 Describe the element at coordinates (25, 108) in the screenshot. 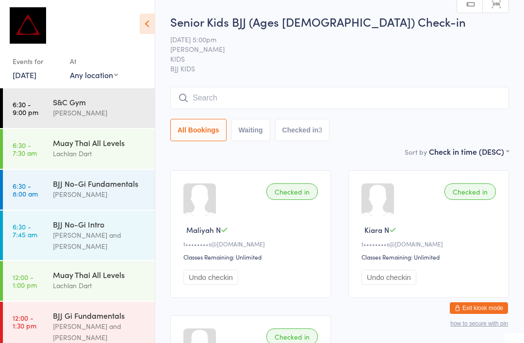

I see `time: 6:30 - 9:00 pm` at that location.